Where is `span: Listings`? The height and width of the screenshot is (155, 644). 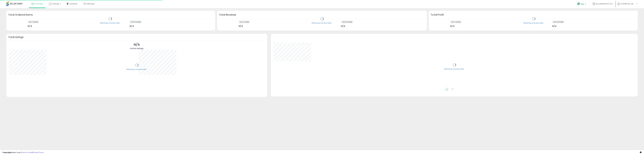
span: Listings is located at coordinates (56, 4).